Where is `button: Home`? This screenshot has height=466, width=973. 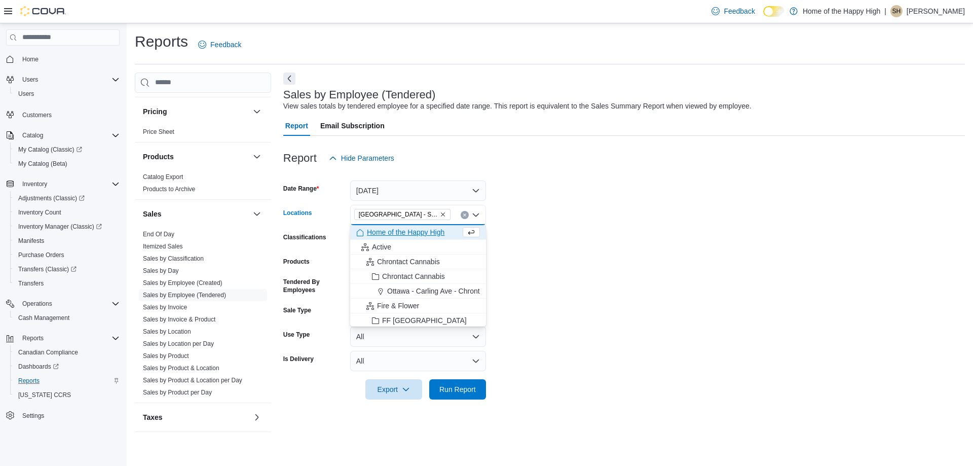
button: Home is located at coordinates (63, 59).